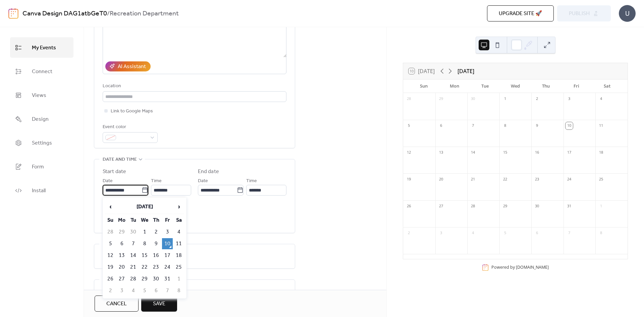 The image size is (644, 317). What do you see at coordinates (116, 304) in the screenshot?
I see `a: Cancel` at bounding box center [116, 304].